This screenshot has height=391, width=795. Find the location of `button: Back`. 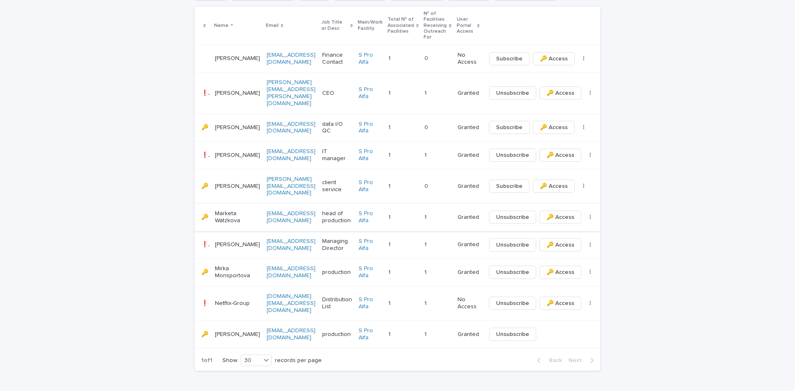

button: Back is located at coordinates (548, 361).